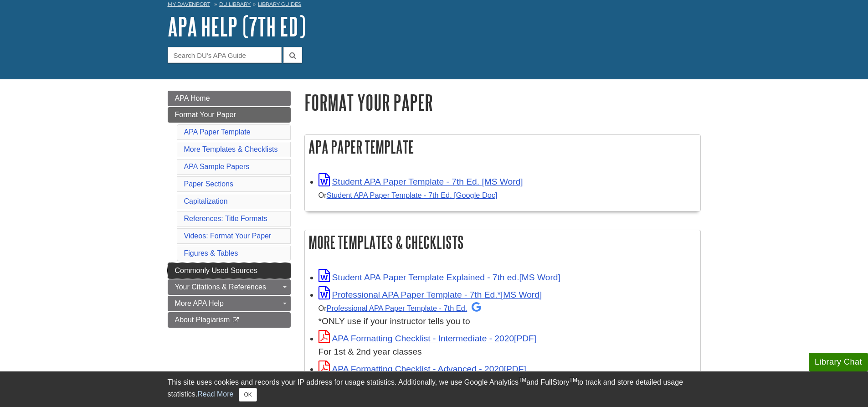 This screenshot has width=868, height=407. What do you see at coordinates (209, 184) in the screenshot?
I see `a: Paper Sections` at bounding box center [209, 184].